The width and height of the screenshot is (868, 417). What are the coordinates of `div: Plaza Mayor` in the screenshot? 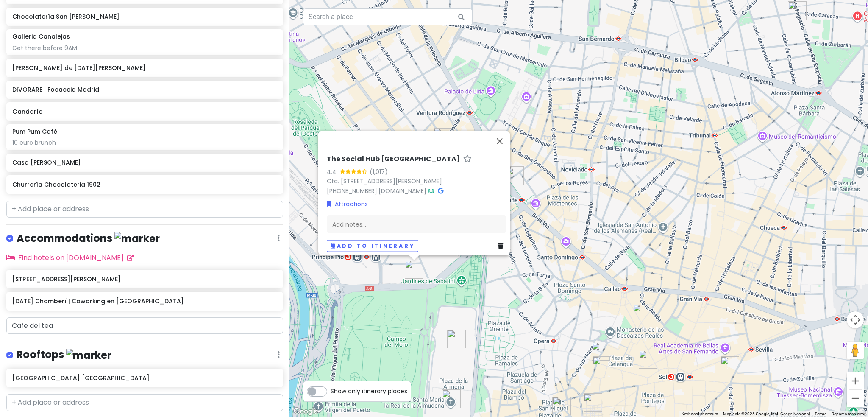 It's located at (593, 402).